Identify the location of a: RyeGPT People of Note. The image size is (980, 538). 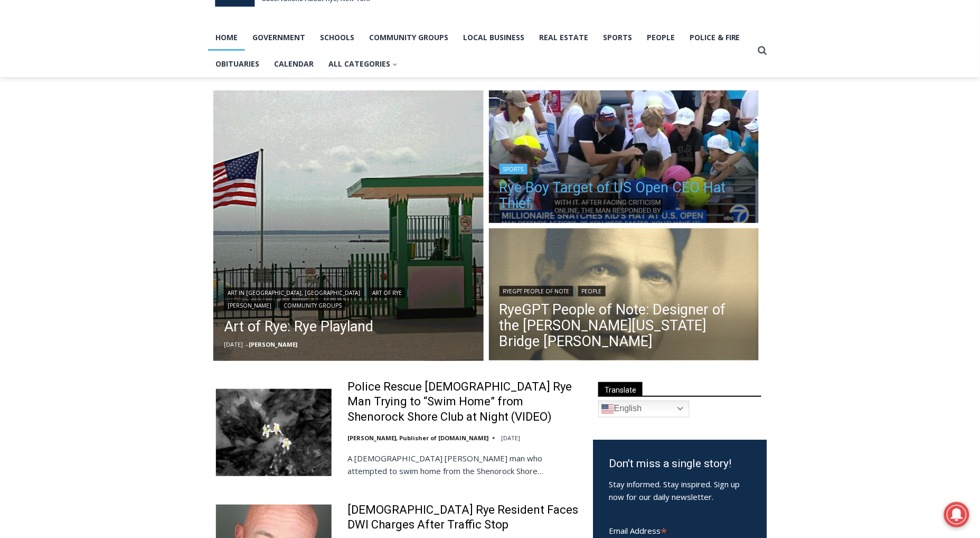
(537, 291).